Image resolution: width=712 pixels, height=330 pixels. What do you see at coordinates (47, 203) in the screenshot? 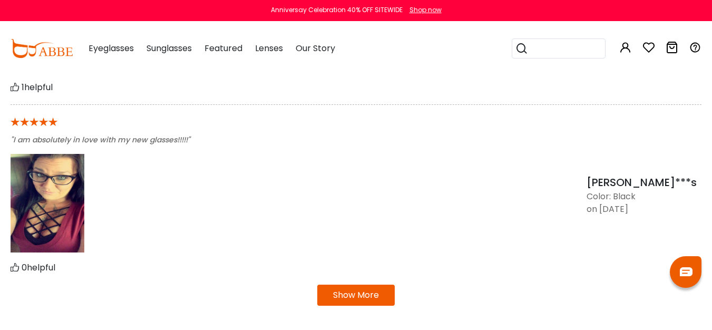
I see `img: 1569049266200.jpg` at bounding box center [47, 203].